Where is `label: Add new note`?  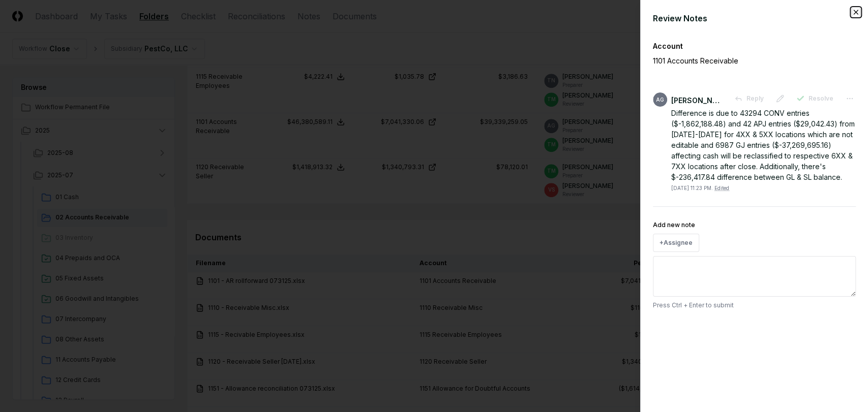
label: Add new note is located at coordinates (674, 225).